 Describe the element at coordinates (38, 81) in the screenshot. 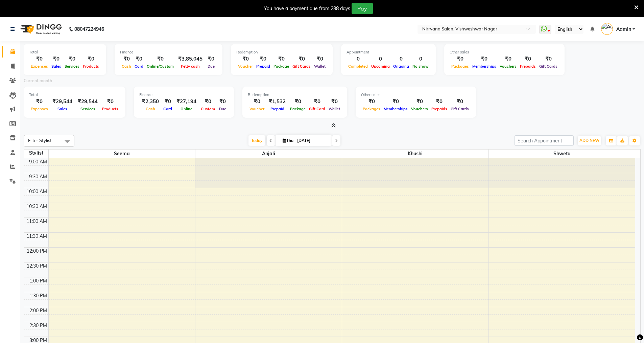

I see `label: Current month` at that location.